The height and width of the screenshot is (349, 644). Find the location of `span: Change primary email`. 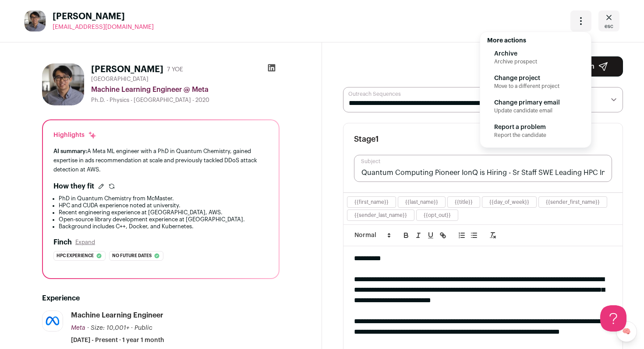

span: Change primary email is located at coordinates (535, 103).